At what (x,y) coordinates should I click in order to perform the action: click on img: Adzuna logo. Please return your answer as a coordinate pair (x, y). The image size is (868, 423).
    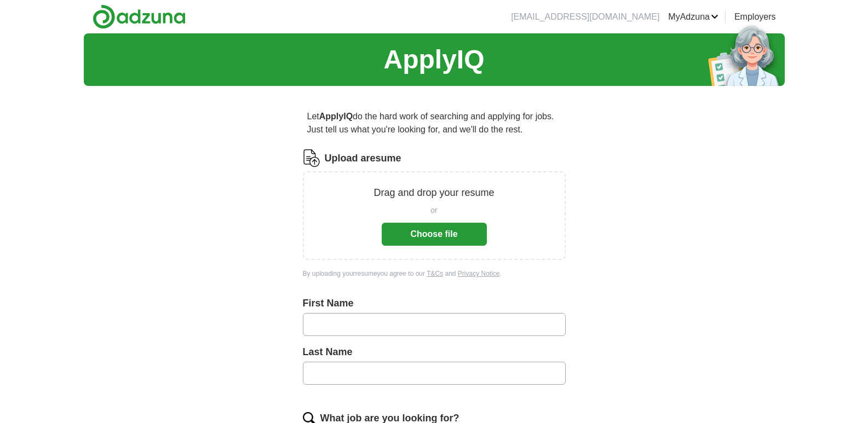
    Looking at the image, I should click on (139, 17).